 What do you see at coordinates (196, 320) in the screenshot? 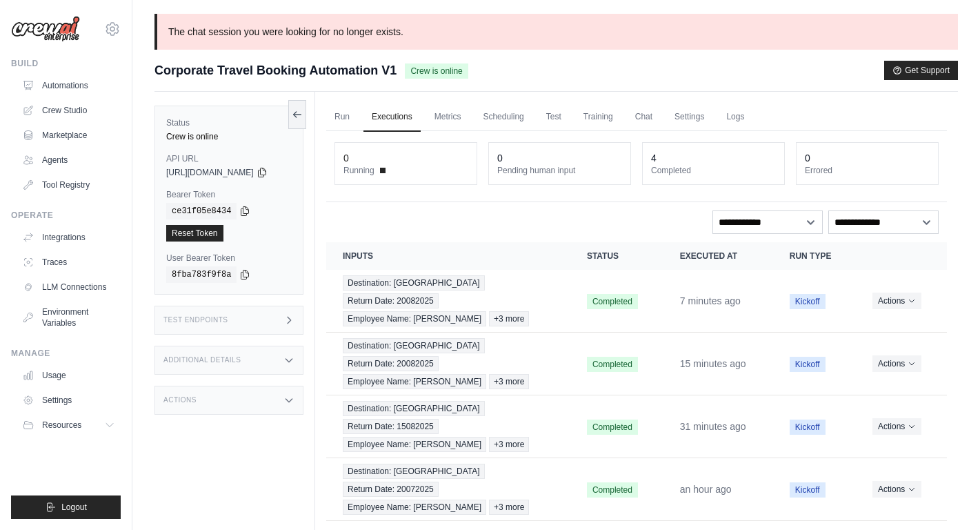
I see `h3: Test Endpoints` at bounding box center [196, 320].